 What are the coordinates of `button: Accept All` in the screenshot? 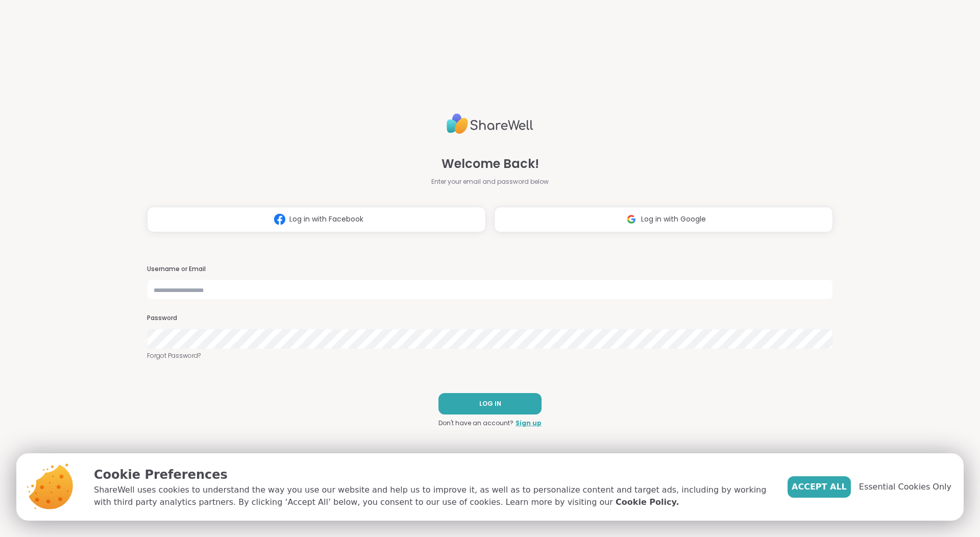 It's located at (819, 487).